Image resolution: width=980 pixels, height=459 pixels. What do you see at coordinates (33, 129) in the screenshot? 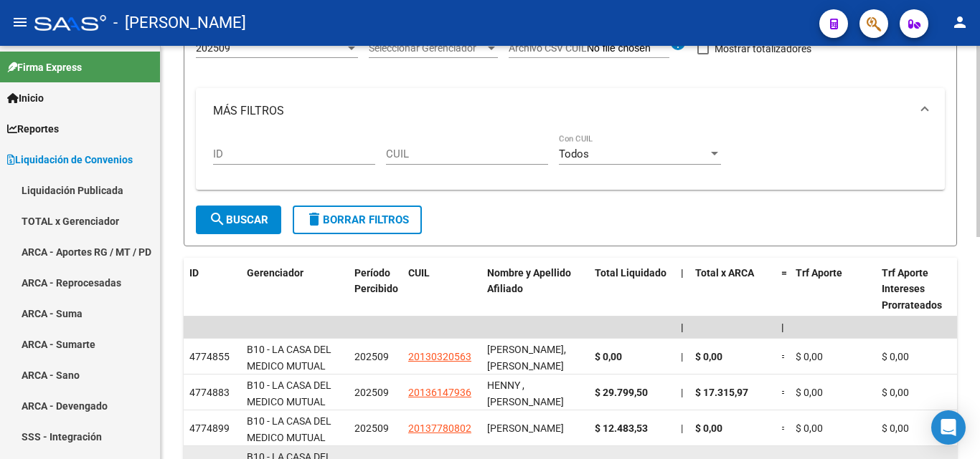
I see `span: Reportes` at bounding box center [33, 129].